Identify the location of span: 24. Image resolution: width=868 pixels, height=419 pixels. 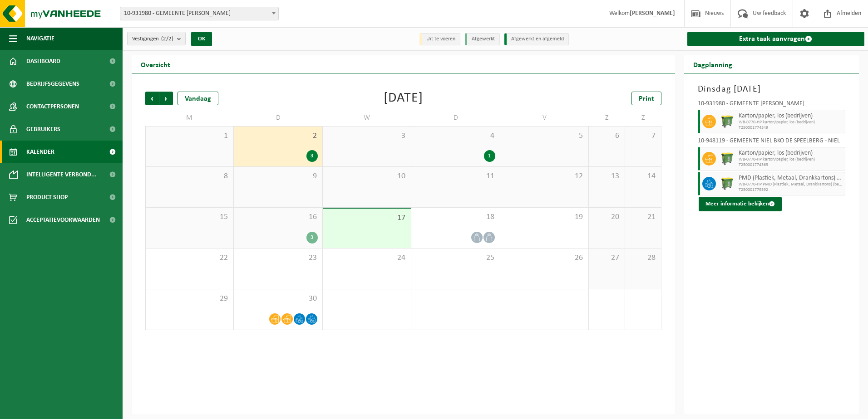
(367, 258).